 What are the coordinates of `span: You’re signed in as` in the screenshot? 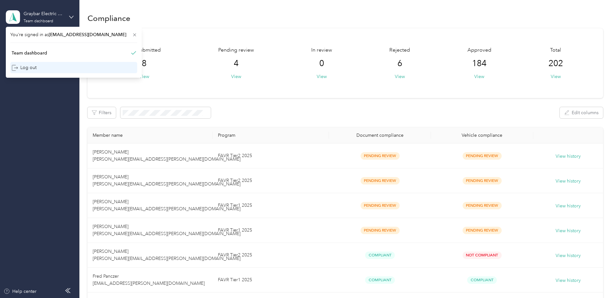 It's located at (74, 35).